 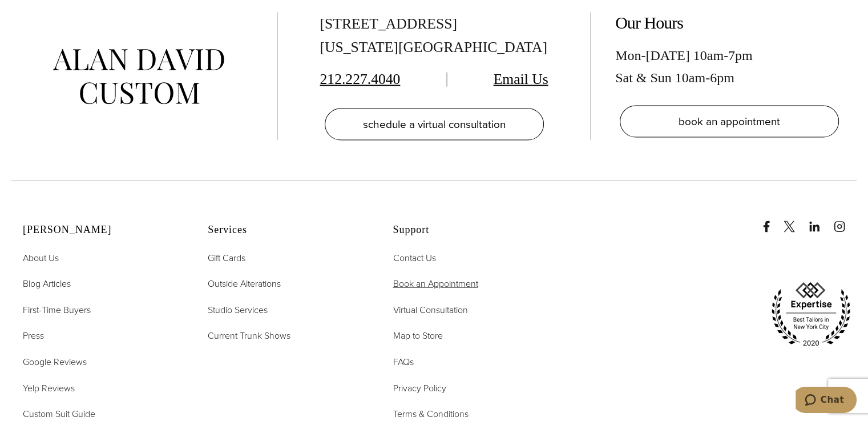 What do you see at coordinates (238, 310) in the screenshot?
I see `a: Studio Services` at bounding box center [238, 310].